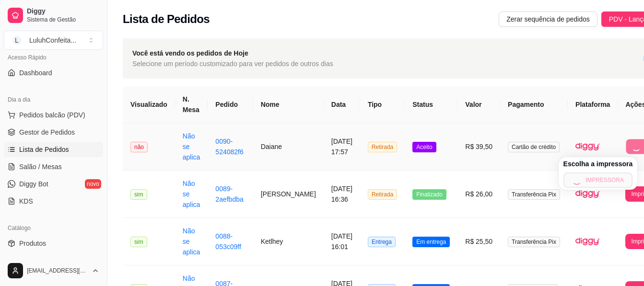 This screenshot has width=644, height=286. Describe the element at coordinates (53, 40) in the screenshot. I see `button: Select a team` at that location.